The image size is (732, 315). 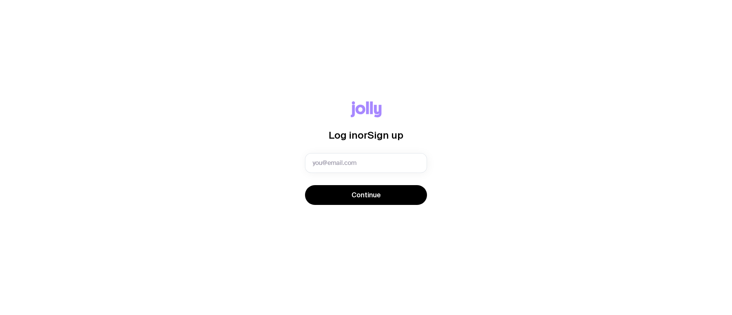 What do you see at coordinates (343, 135) in the screenshot?
I see `span: Log in` at bounding box center [343, 135].